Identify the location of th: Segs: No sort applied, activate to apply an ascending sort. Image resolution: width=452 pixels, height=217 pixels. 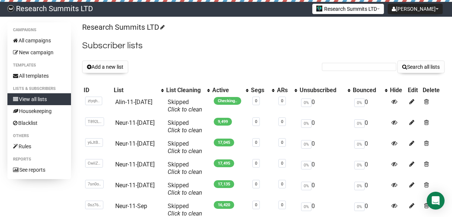
(262, 90).